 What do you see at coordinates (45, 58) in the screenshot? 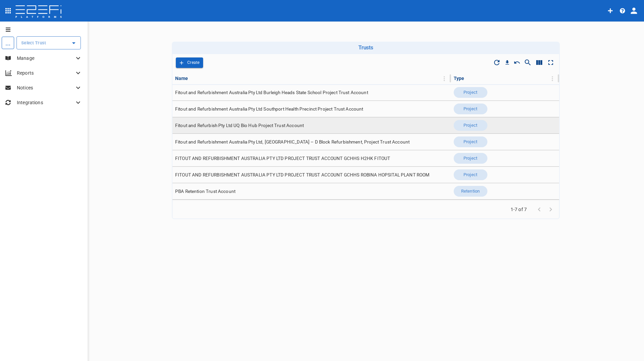
I see `p: Manage` at bounding box center [45, 58].